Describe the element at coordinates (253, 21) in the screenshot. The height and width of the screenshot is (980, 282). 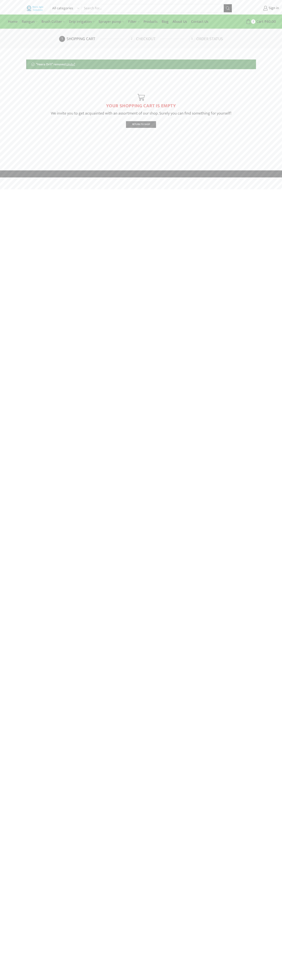
I see `span: 1` at that location.